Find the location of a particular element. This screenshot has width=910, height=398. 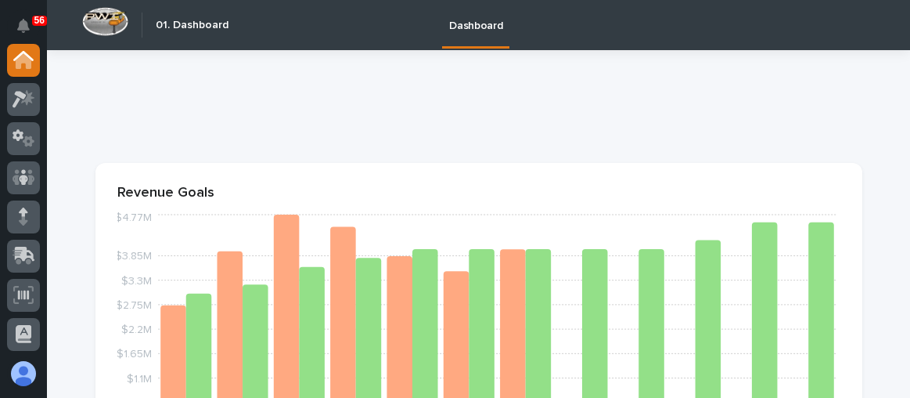

button: users-avatar is located at coordinates (23, 373).